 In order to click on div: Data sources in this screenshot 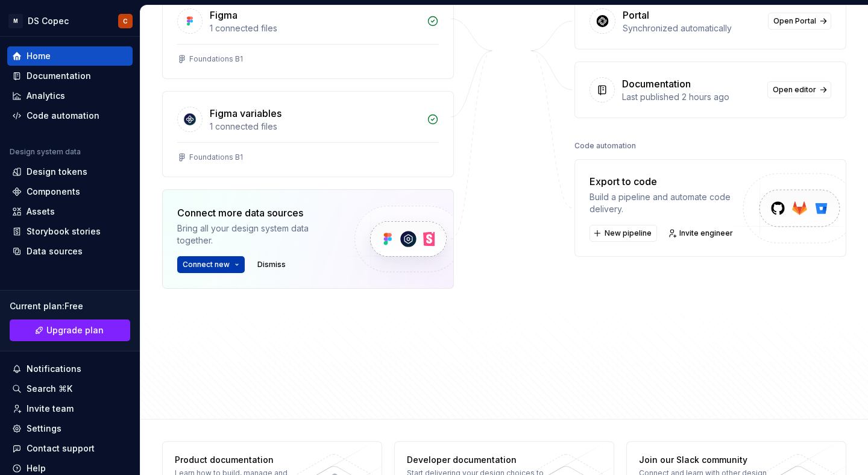, I will do `click(55, 251)`.